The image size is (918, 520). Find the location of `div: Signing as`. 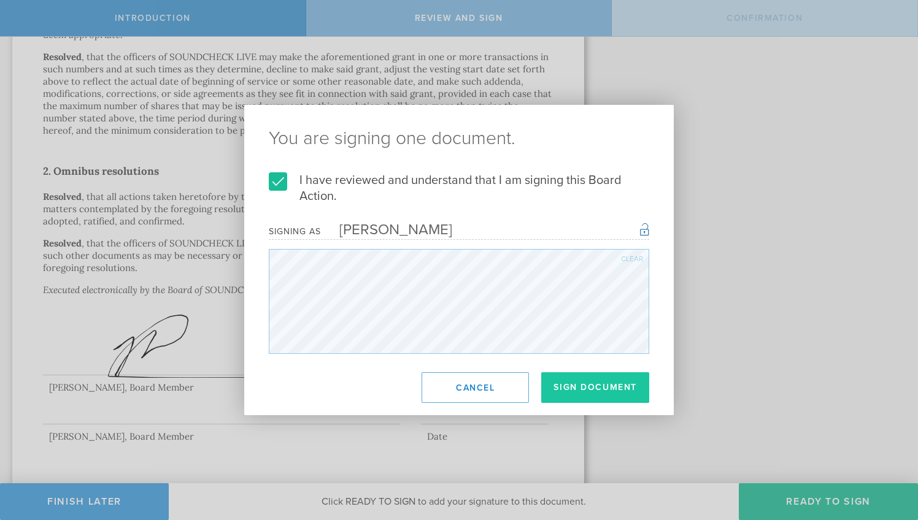

div: Signing as is located at coordinates (295, 231).